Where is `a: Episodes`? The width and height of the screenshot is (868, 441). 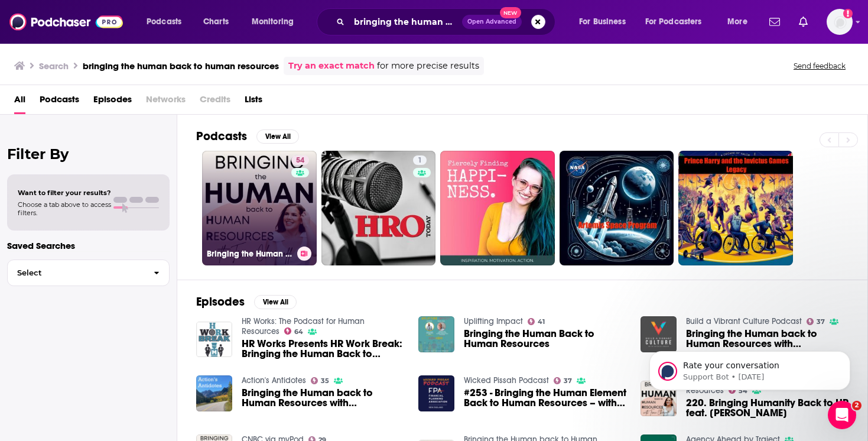
a: Episodes is located at coordinates (112, 102).